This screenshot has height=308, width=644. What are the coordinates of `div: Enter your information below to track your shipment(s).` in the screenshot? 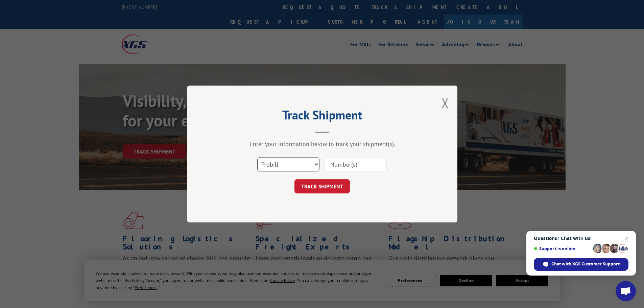 It's located at (322, 144).